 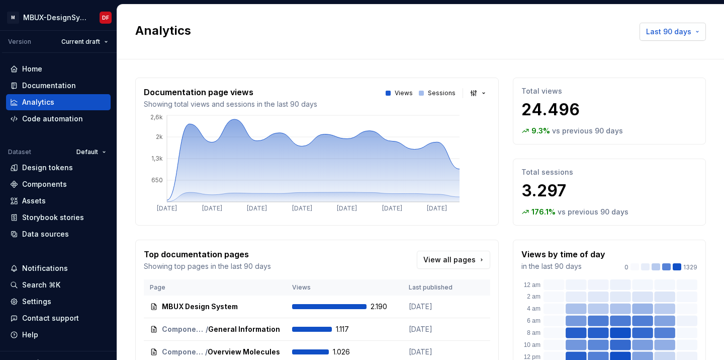 What do you see at coordinates (669, 32) in the screenshot?
I see `span: Last 90 days` at bounding box center [669, 32].